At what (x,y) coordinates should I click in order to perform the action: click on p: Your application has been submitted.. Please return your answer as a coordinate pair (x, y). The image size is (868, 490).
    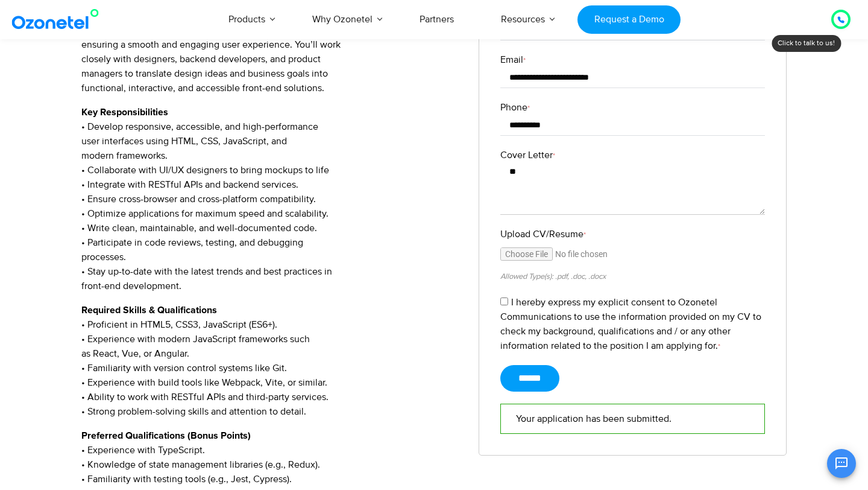
    Looking at the image, I should click on (633, 418).